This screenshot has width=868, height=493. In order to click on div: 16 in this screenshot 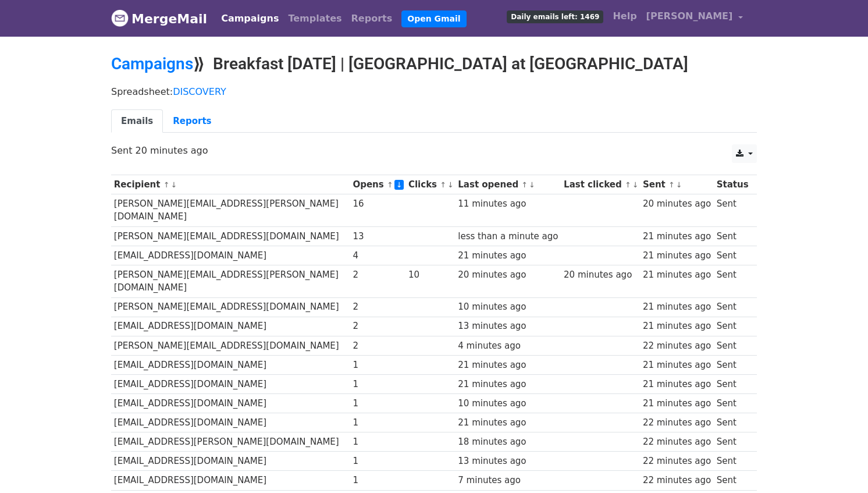, I will do `click(378, 204)`.